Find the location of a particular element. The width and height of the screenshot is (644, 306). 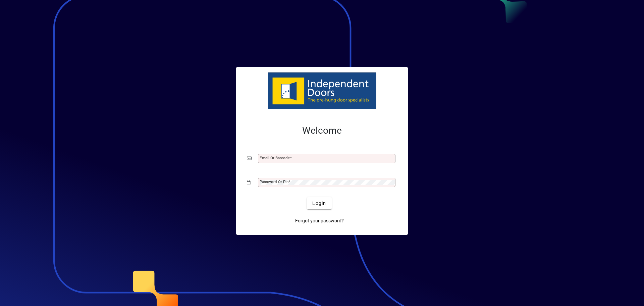

button: Login is located at coordinates (319, 203).